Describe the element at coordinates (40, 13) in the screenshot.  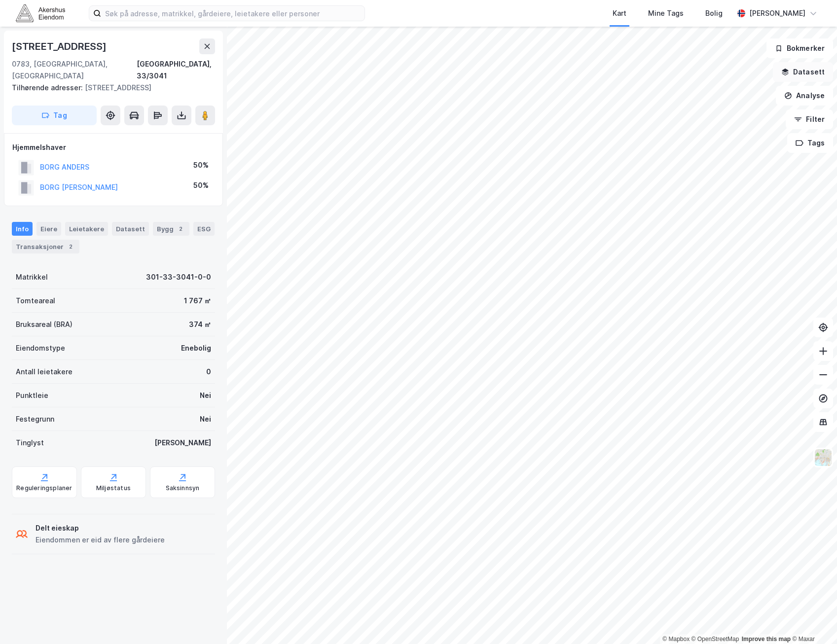
I see `img: akershus-eiendom-logo.9091f326c980b4bce74ccdd9f866810c.svg` at that location.